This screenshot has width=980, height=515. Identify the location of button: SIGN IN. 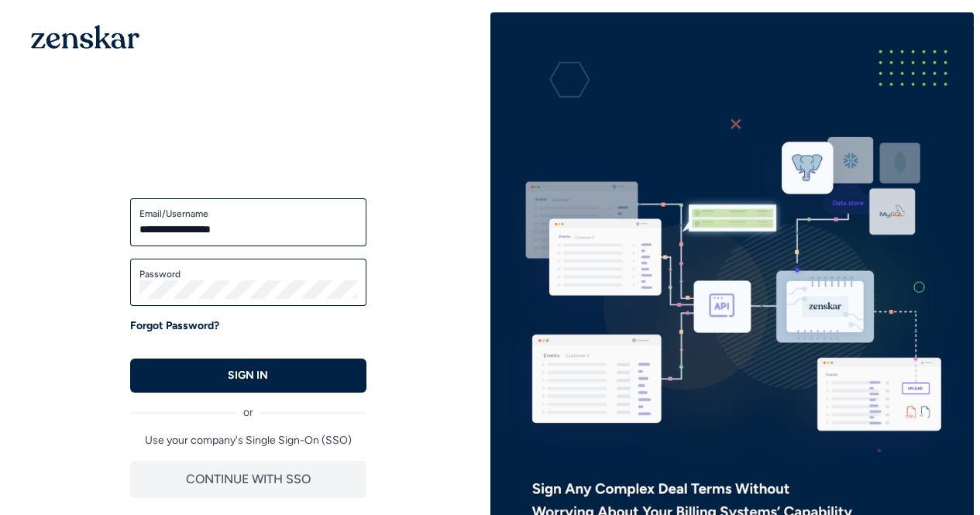
(248, 375).